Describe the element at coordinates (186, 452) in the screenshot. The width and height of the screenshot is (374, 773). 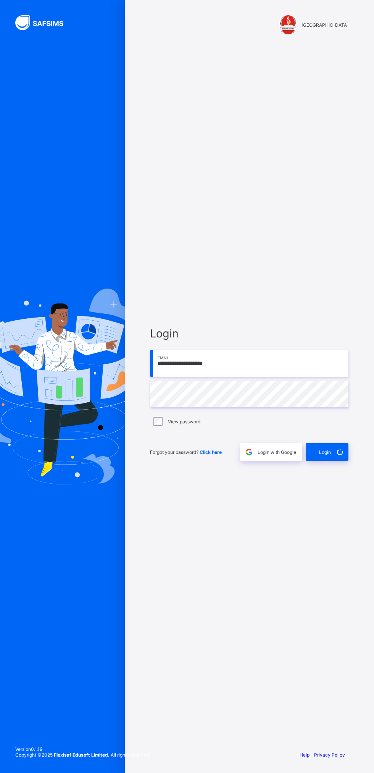
I see `span: Forgot your password?` at that location.